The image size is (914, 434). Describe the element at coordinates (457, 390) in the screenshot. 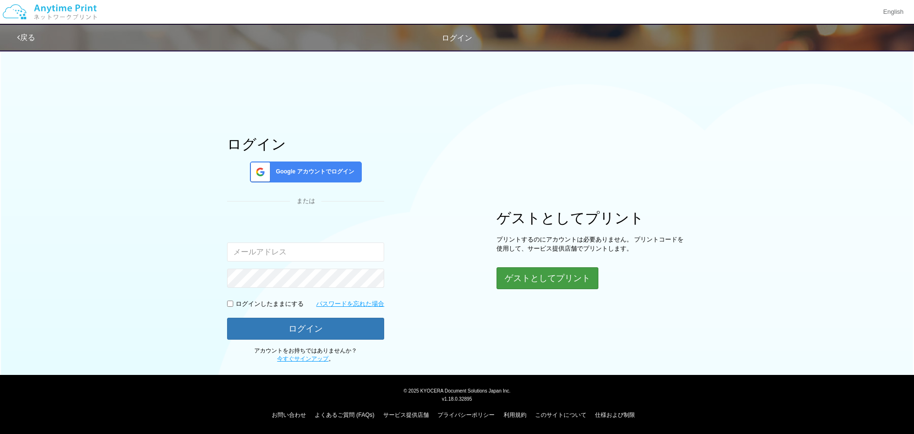

I see `span: © 2025 KYOCERA Document Solutions Japan Inc.` at that location.